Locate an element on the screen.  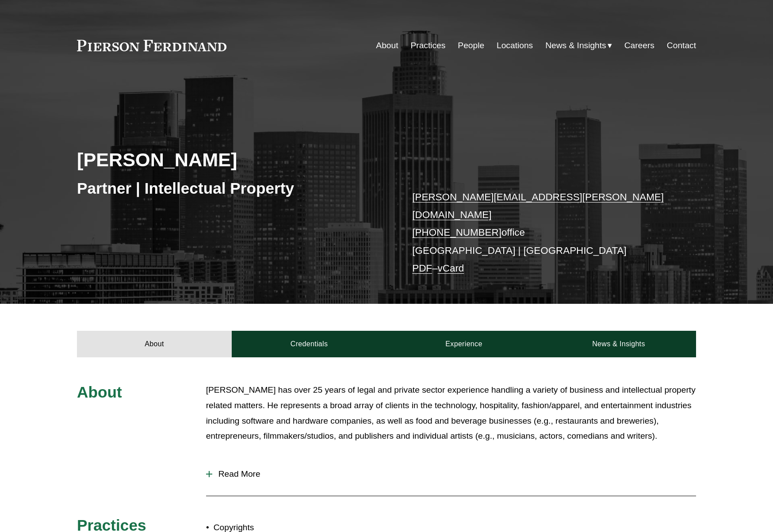
a: vCard is located at coordinates (451, 268).